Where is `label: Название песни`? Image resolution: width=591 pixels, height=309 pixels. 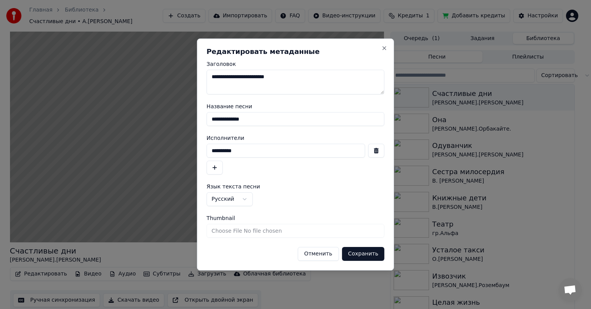
label: Название песни is located at coordinates (296, 106).